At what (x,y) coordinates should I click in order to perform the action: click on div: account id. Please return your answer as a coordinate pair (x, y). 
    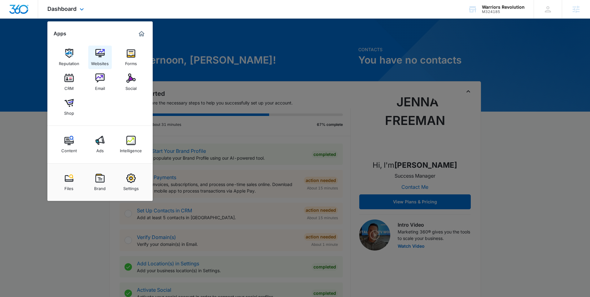
    Looking at the image, I should click on (503, 12).